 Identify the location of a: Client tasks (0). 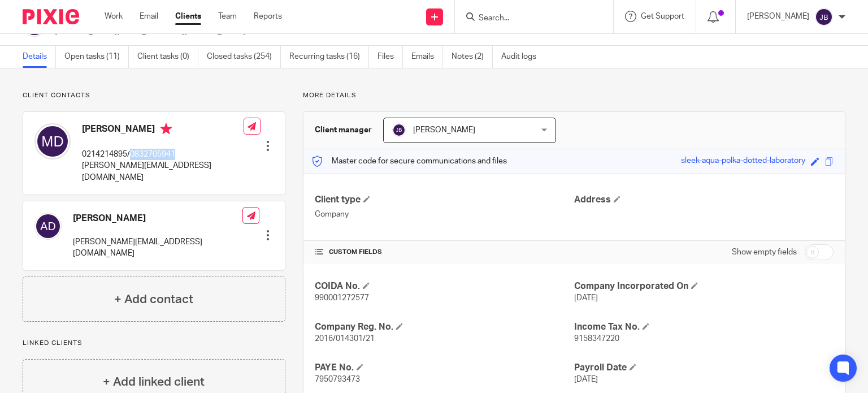
(168, 57).